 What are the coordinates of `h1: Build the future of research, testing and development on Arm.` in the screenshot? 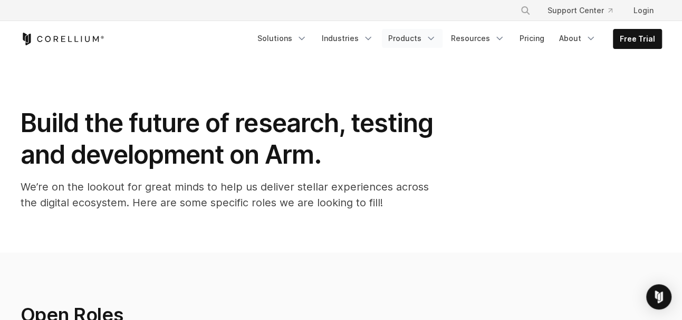 It's located at (231, 139).